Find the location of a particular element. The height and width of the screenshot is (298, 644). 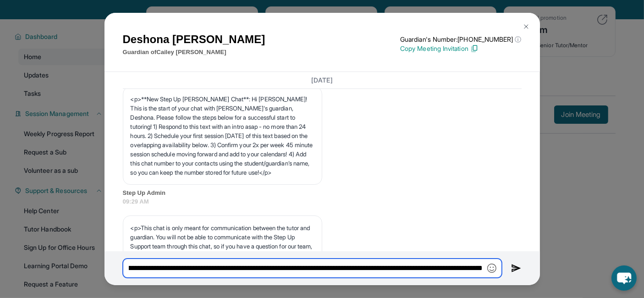

button: chat-button is located at coordinates (624, 278).